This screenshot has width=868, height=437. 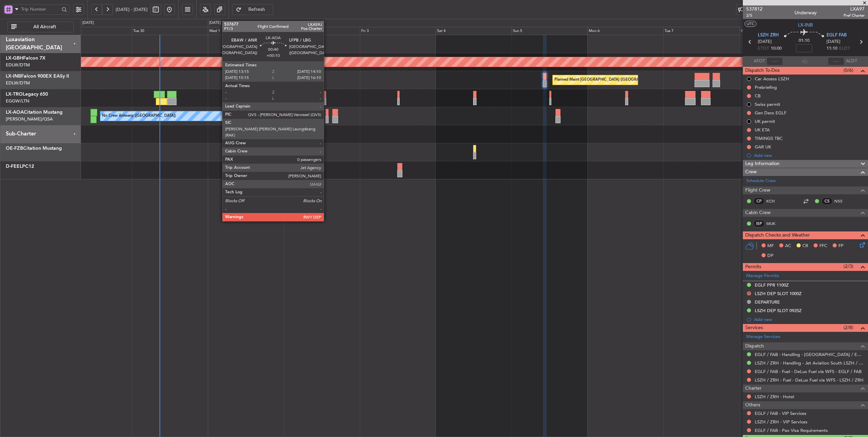 I want to click on span: ATOT, so click(x=759, y=61).